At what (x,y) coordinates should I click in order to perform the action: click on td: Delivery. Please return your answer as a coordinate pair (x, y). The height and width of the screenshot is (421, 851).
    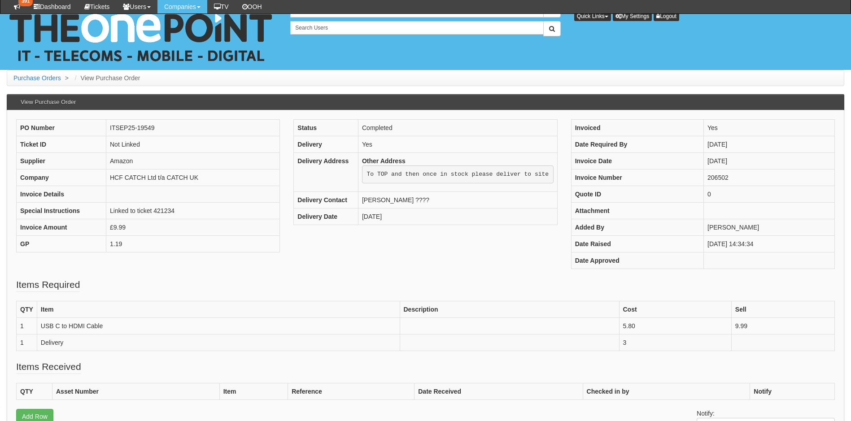
    Looking at the image, I should click on (218, 343).